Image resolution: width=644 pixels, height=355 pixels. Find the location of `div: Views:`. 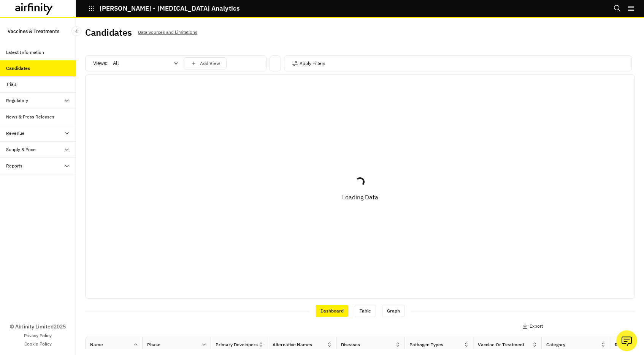

div: Views: is located at coordinates (160, 64).